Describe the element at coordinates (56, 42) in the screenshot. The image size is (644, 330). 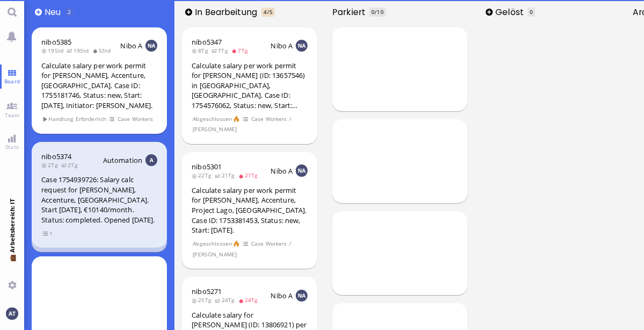
I see `a: nibo5385` at that location.